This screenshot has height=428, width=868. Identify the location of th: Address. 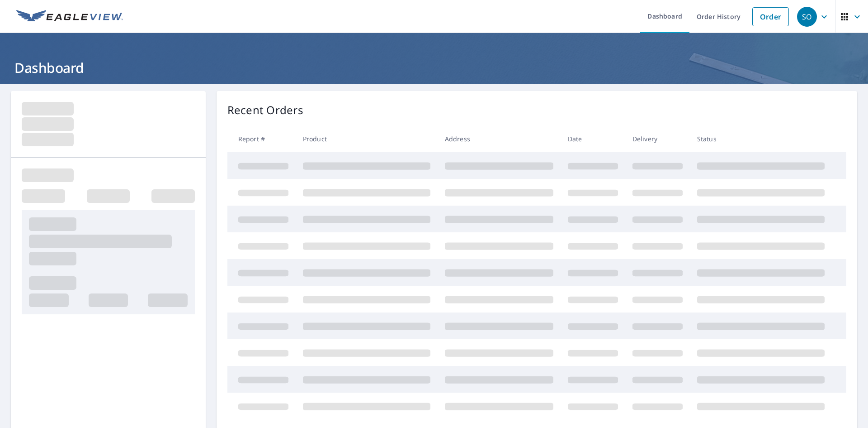
(499, 139).